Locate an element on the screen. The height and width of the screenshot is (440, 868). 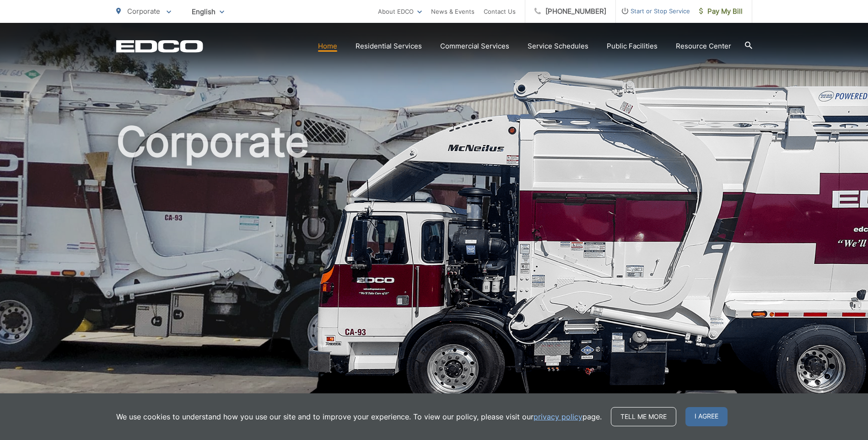
a: Commercial Services is located at coordinates (474, 46).